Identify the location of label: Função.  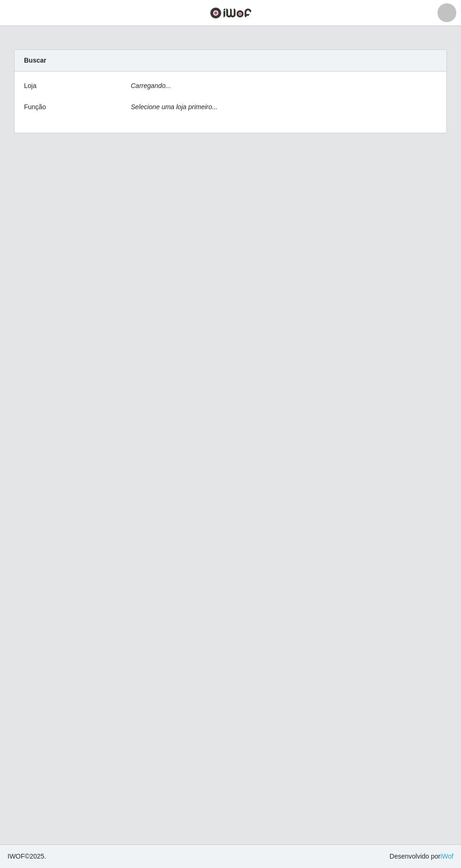
(35, 107).